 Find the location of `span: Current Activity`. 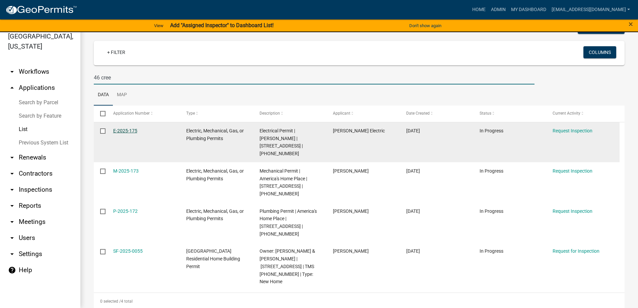

span: Current Activity is located at coordinates (567, 113).